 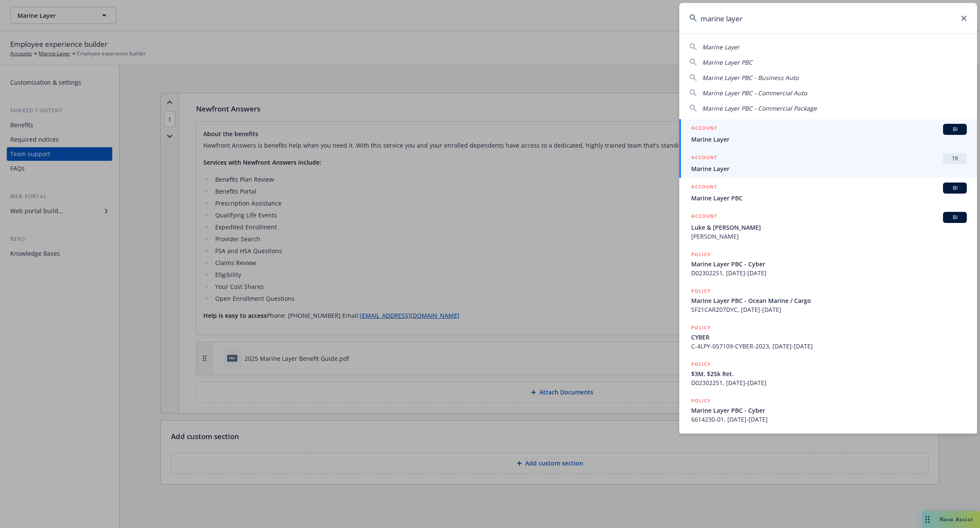 I want to click on a: ACCOUNTBIMarine Layer PBC, so click(x=828, y=192).